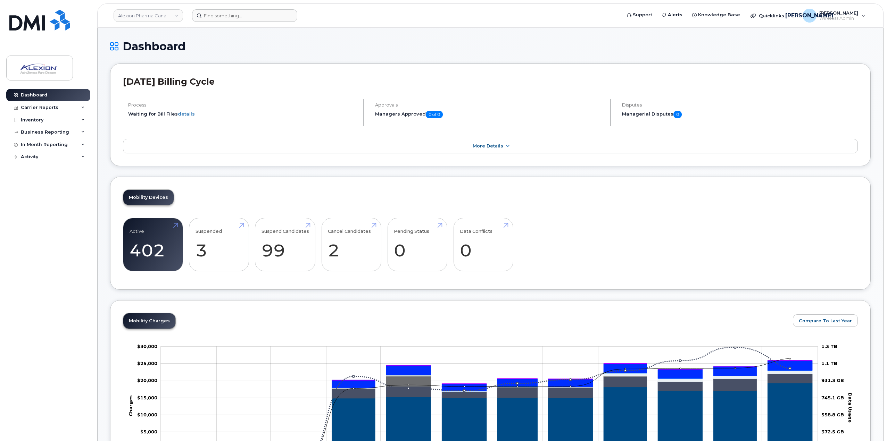 Image resolution: width=887 pixels, height=441 pixels. Describe the element at coordinates (219, 245) in the screenshot. I see `a: Suspended 3` at that location.